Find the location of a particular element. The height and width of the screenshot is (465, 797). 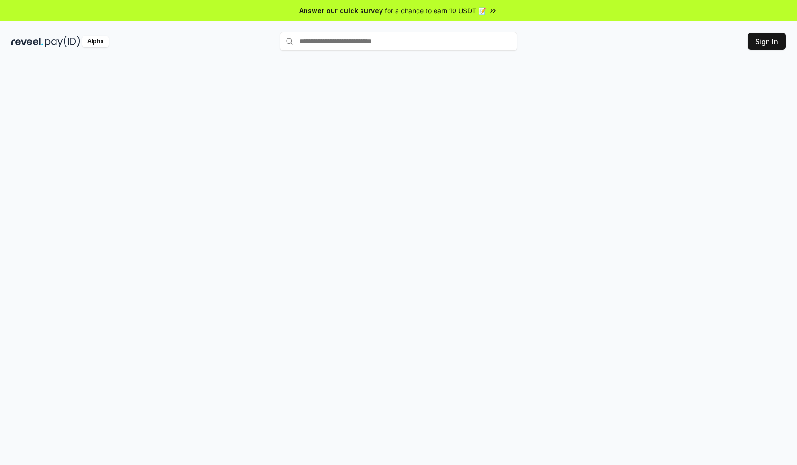

div: Alpha is located at coordinates (95, 41).